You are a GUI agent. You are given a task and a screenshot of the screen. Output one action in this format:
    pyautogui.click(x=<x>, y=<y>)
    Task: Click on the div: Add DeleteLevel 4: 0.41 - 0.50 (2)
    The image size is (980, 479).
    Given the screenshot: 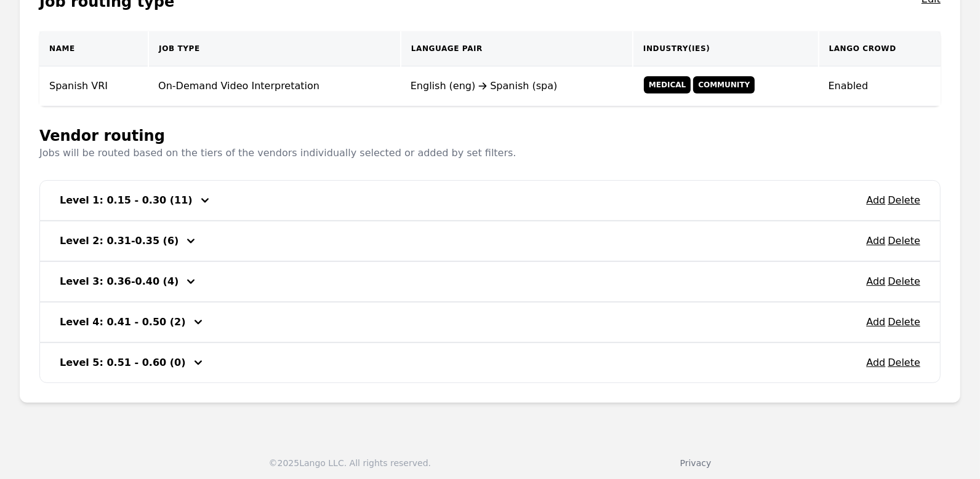 What is the action you would take?
    pyautogui.click(x=490, y=322)
    